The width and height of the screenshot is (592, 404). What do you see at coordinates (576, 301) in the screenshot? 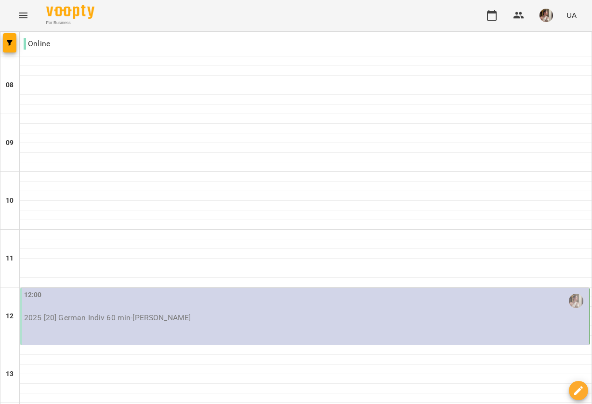
I see `img: Каліопіна Каміла (н)` at bounding box center [576, 301].